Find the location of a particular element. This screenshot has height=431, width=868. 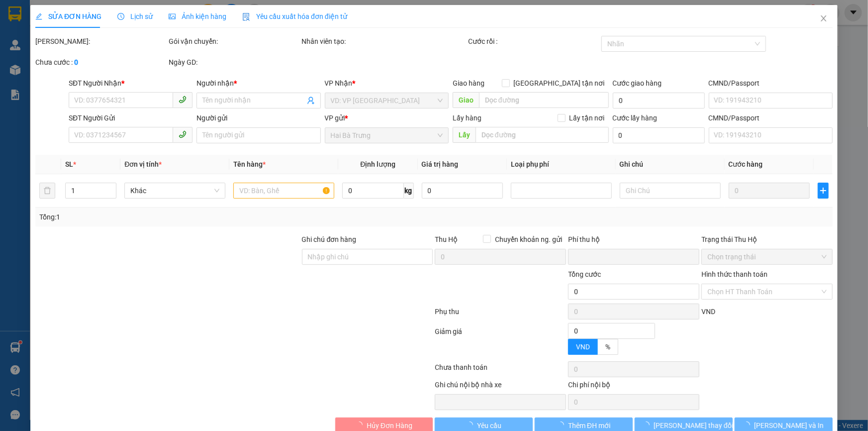

label: Hình thức thanh toán is located at coordinates (734, 274).